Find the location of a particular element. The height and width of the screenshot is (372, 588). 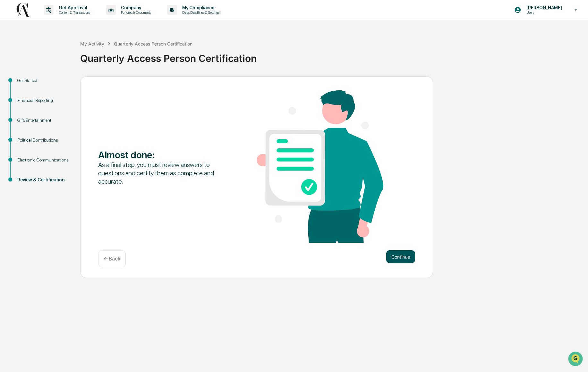

span: Data Lookup is located at coordinates (27, 137).